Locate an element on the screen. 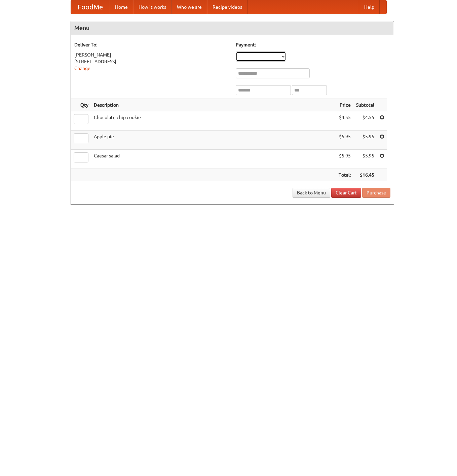 The image size is (457, 476). h4: Menu is located at coordinates (232, 28).